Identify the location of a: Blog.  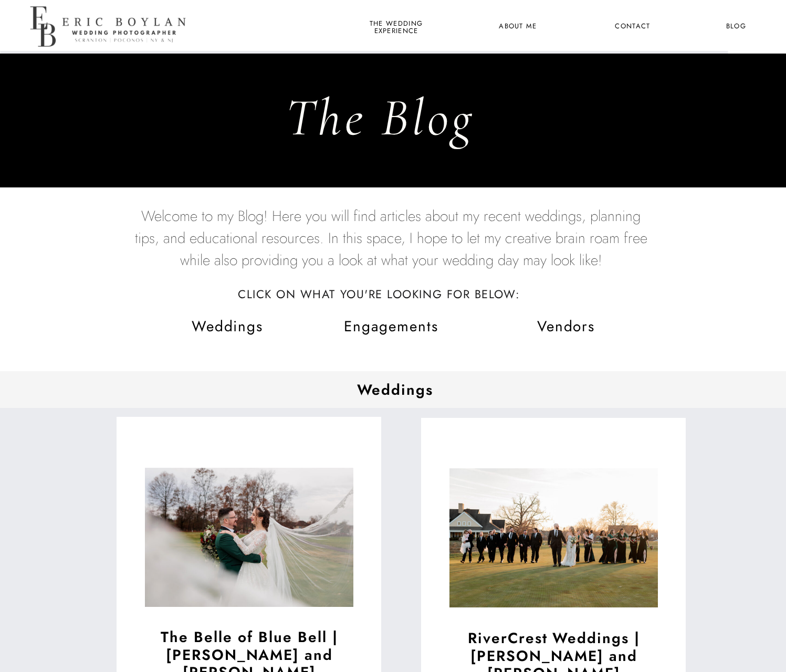
(737, 27).